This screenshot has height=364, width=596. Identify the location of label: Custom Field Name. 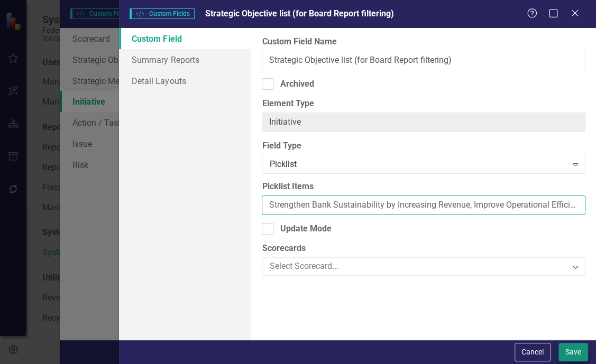
(424, 42).